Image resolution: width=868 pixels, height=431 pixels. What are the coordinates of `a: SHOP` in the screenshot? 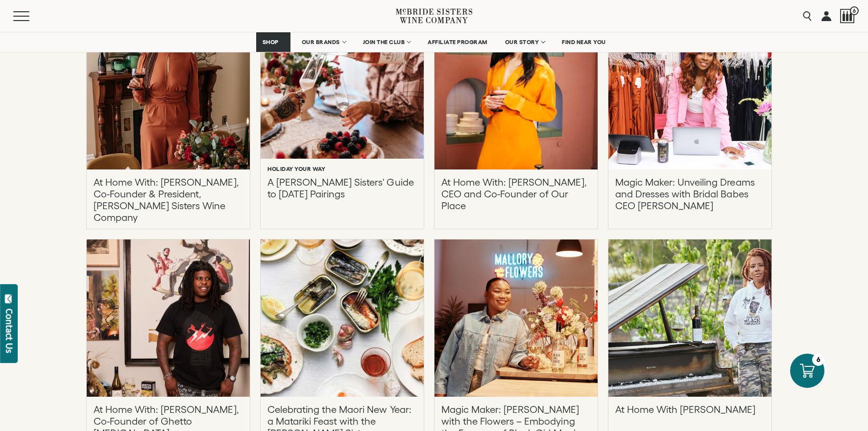 It's located at (273, 42).